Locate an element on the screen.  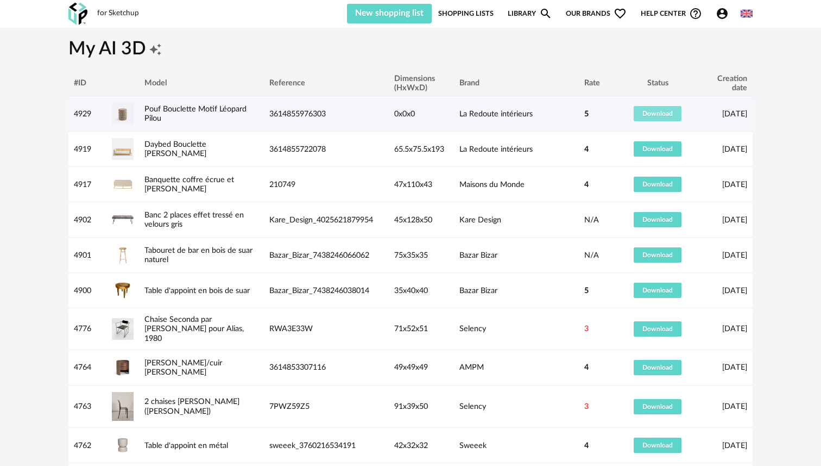
div: 4900 is located at coordinates (87, 290).